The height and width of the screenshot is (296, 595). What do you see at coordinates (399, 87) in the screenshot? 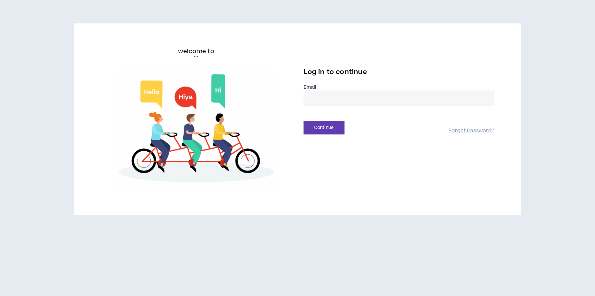
I see `label: Email` at bounding box center [399, 87].